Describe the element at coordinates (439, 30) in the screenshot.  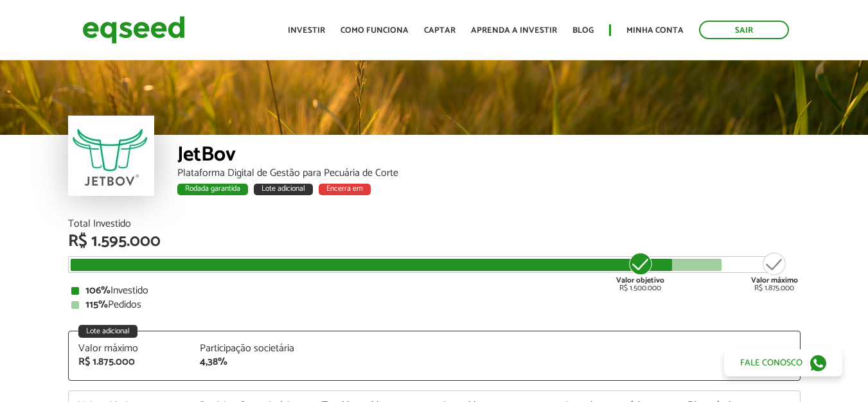
I see `a: Captar` at that location.